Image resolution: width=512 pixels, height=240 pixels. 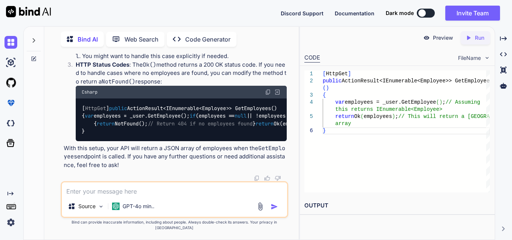 What do you see at coordinates (102, 65) in the screenshot?
I see `strong: HTTP Status Codes` at bounding box center [102, 65].